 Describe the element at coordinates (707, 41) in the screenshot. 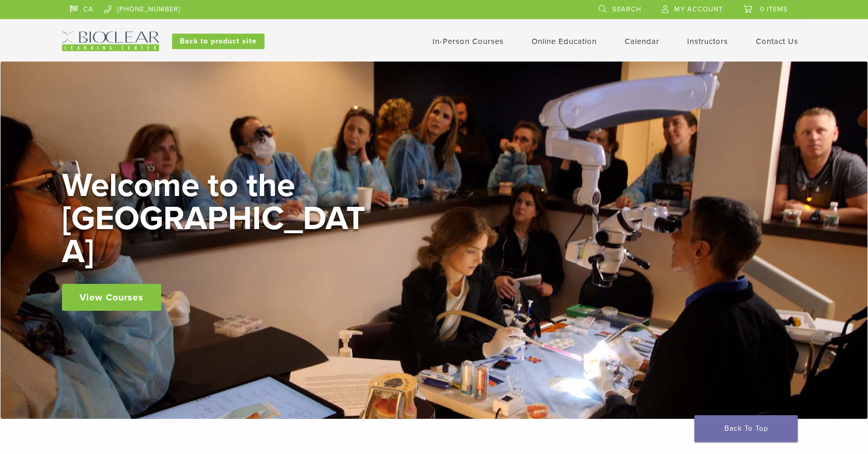

I see `a: Instructors` at that location.